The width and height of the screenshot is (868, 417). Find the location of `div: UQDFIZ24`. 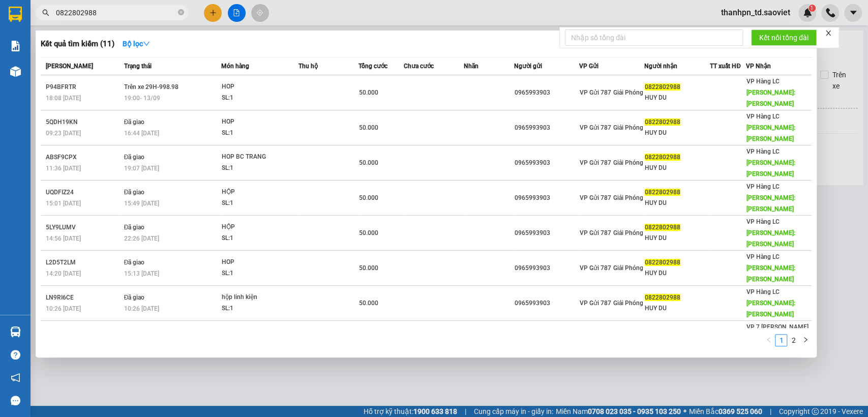

div: UQDFIZ24 is located at coordinates (83, 192).